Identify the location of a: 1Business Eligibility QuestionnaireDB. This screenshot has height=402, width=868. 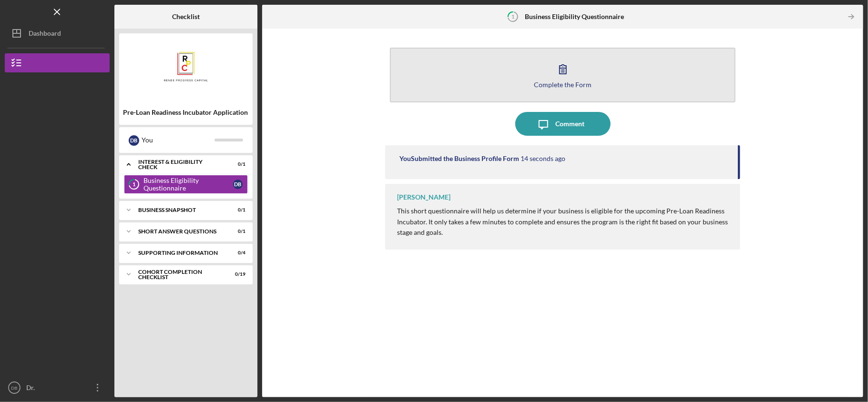
(186, 184).